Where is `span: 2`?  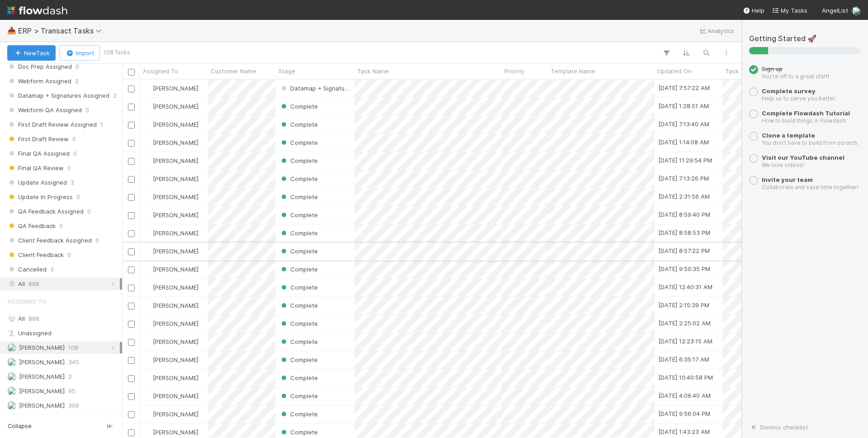
span: 2 is located at coordinates (70, 376).